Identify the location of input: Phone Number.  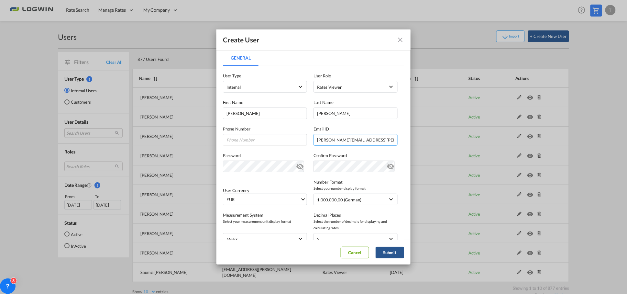
(265, 140).